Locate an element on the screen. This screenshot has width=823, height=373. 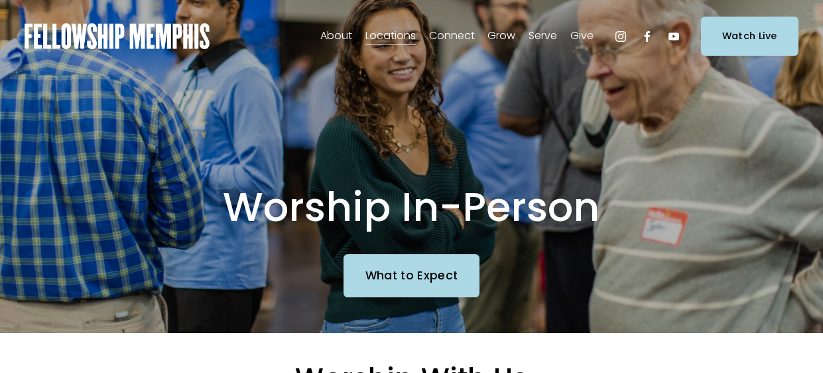
span: Grow is located at coordinates (501, 36).